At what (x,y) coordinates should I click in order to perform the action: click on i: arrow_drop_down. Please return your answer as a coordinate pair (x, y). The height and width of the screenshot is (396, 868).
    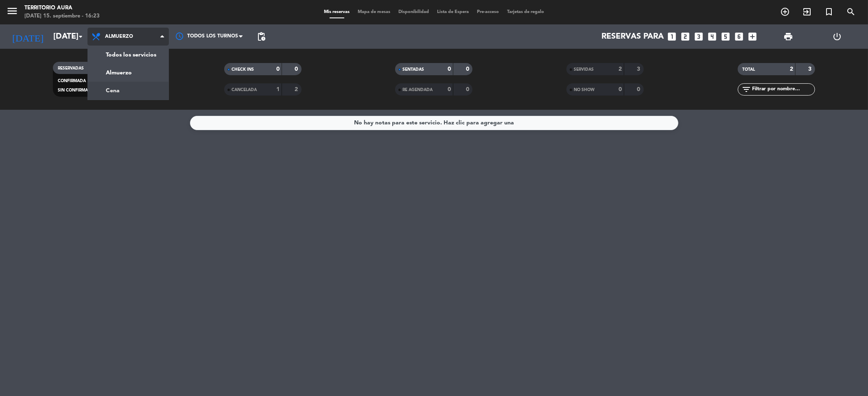
    Looking at the image, I should click on (80, 37).